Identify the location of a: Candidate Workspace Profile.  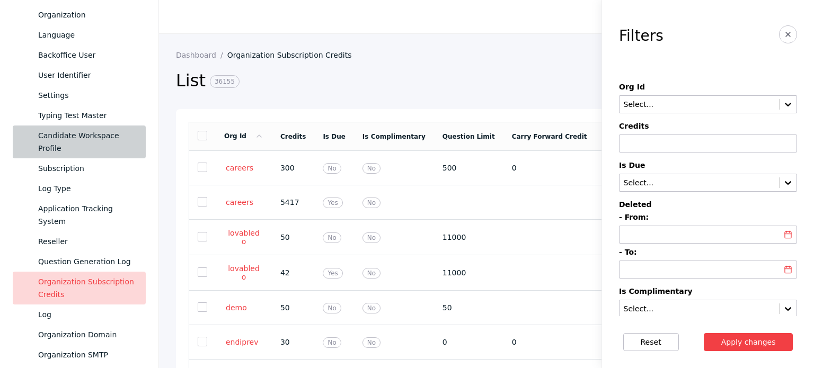
(79, 142).